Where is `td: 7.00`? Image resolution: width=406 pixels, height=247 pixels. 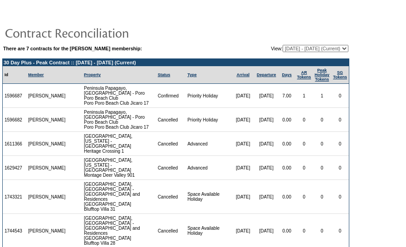 td: 7.00 is located at coordinates (286, 96).